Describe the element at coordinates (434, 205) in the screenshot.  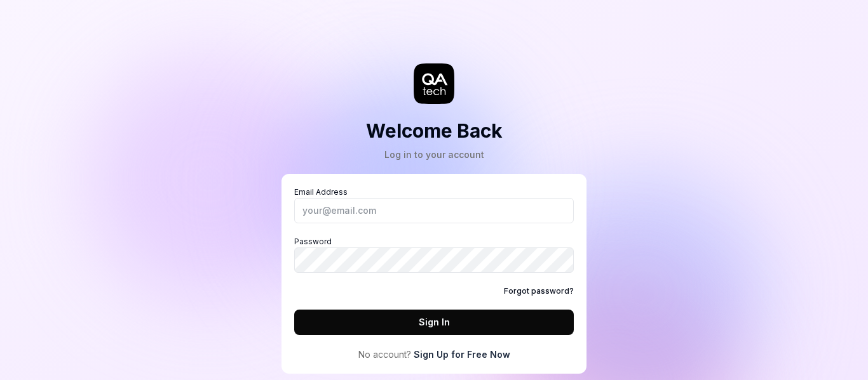
I see `label: Email Address` at that location.